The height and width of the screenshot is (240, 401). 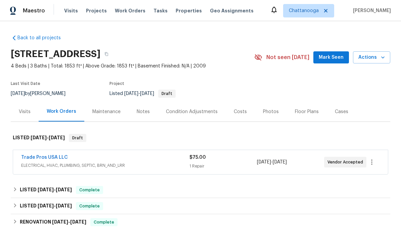 I want to click on div: Notes, so click(x=143, y=112).